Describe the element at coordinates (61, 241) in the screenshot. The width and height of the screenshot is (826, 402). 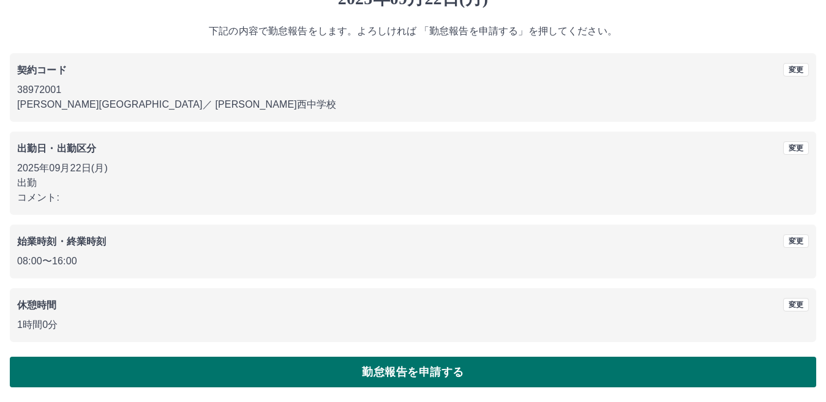
I see `b: 始業時刻・終業時刻` at that location.